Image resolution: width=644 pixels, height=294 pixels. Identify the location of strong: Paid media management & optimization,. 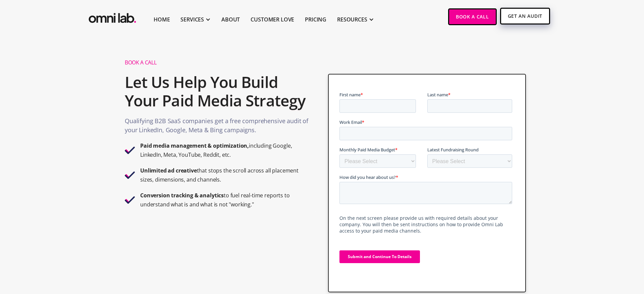
(195, 146).